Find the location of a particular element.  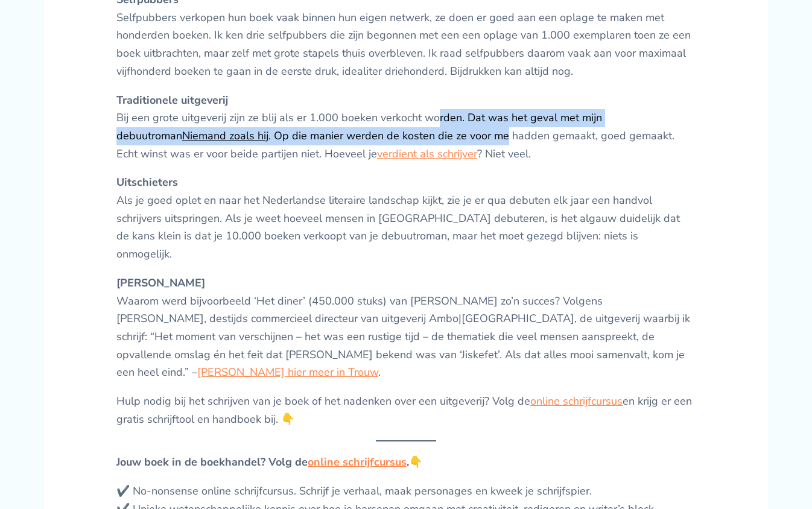

strong: Traditionele uitgeverij is located at coordinates (172, 100).